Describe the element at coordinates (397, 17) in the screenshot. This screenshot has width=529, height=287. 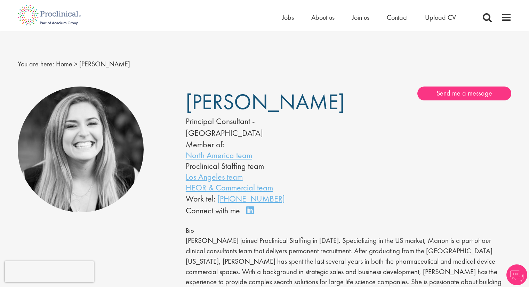
I see `span: Contact` at that location.